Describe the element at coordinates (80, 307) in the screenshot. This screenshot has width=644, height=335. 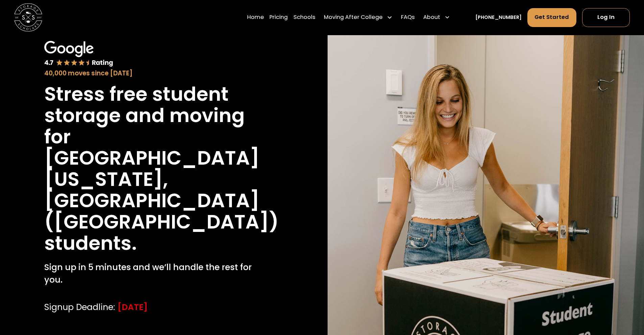
I see `div: Signup Deadline:` at that location.